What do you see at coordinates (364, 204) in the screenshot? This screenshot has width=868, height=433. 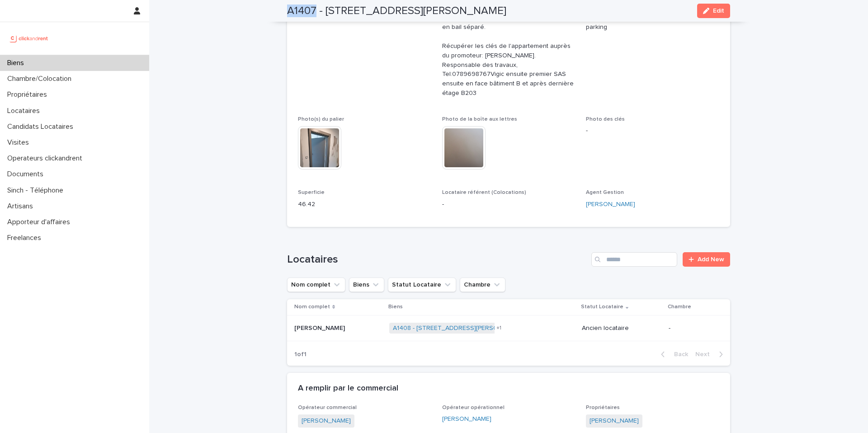 I see `p: 46.42` at bounding box center [364, 204].